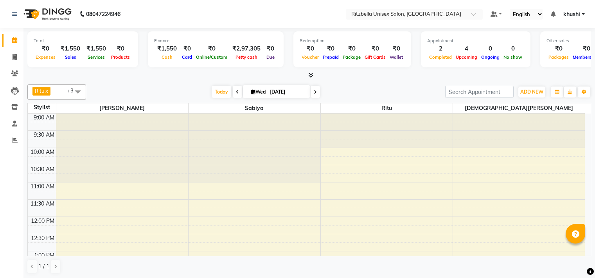 This screenshot has height=278, width=595. Describe the element at coordinates (513, 57) in the screenshot. I see `span: No show` at that location.